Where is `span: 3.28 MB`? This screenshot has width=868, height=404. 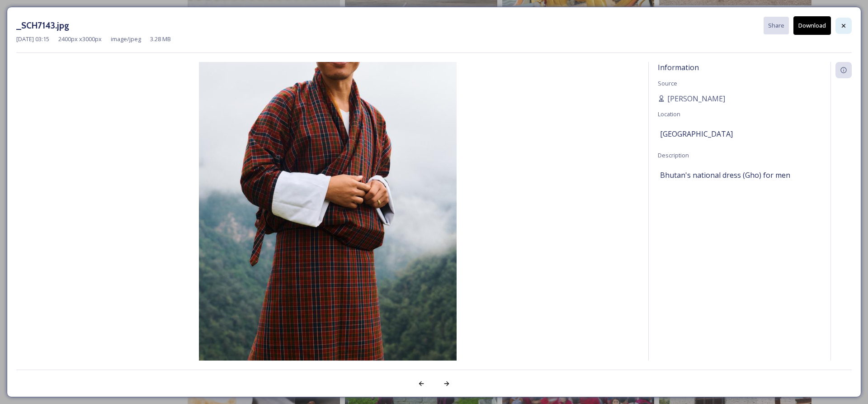 span: 3.28 MB is located at coordinates (160, 39).